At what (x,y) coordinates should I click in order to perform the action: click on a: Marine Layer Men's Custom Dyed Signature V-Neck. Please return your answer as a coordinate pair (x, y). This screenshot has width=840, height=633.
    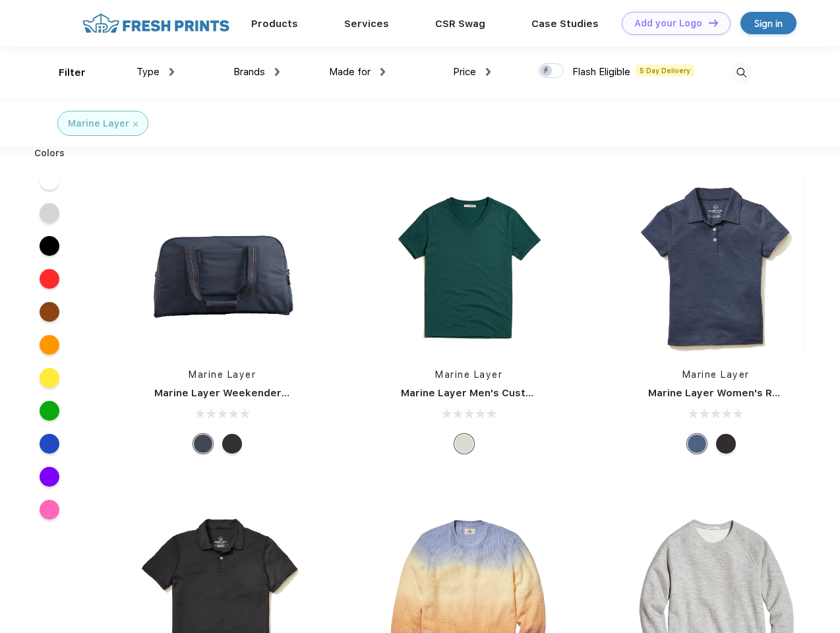
    Looking at the image, I should click on (531, 393).